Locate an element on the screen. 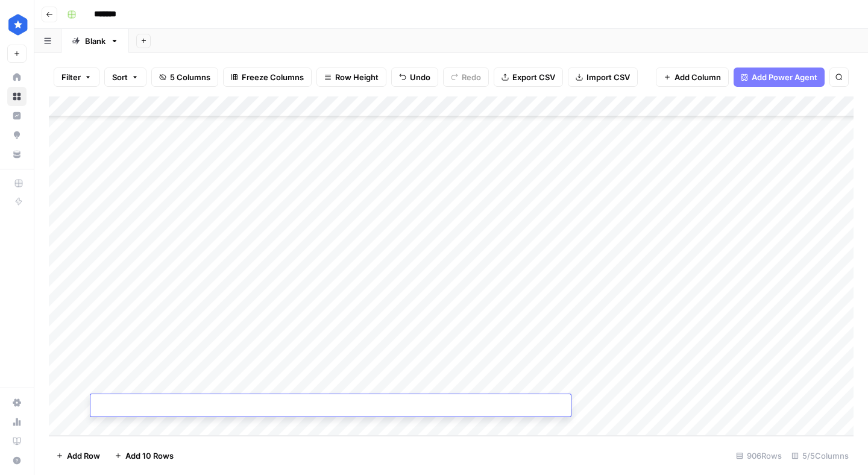  span: Add Power Agent is located at coordinates (784, 77).